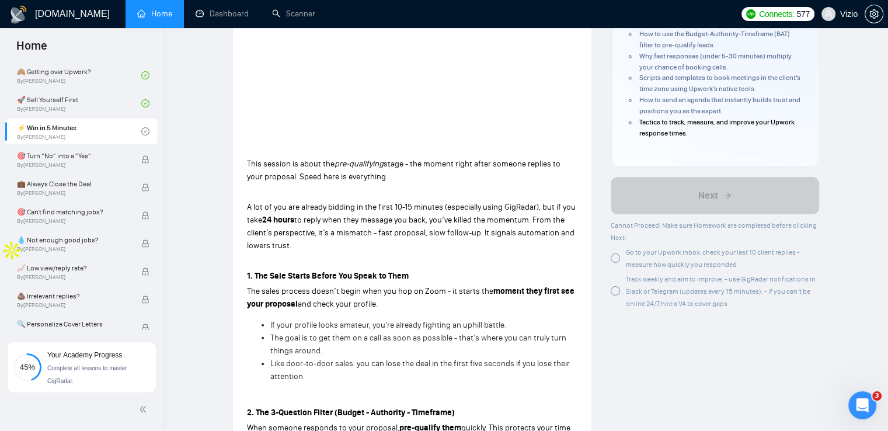 This screenshot has width=888, height=431. What do you see at coordinates (351, 412) in the screenshot?
I see `strong: 2. The 3-Question Filter (Budget - Authority - Timeframe)` at bounding box center [351, 412].